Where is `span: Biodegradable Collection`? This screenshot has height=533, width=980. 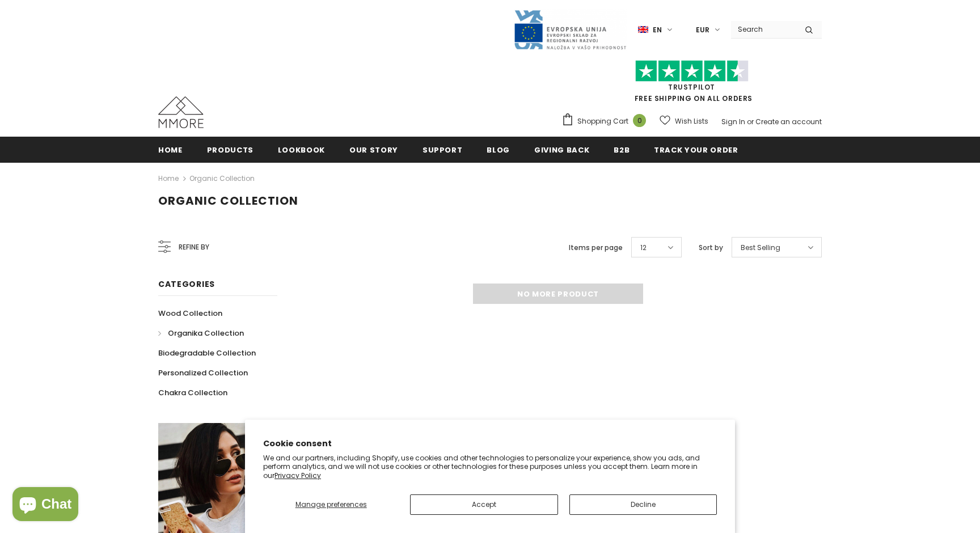
span: Biodegradable Collection is located at coordinates (207, 353).